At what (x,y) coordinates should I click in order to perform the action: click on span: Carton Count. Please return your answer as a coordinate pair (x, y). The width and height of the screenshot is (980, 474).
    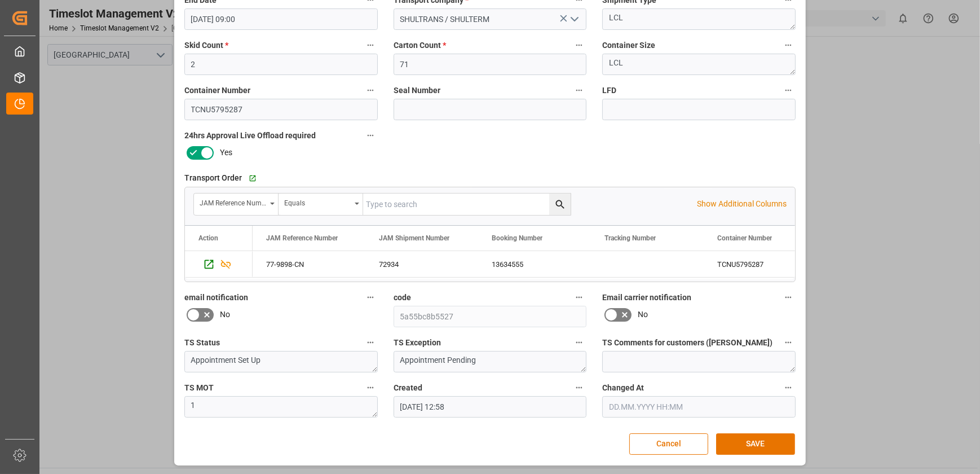
    Looking at the image, I should click on (419, 45).